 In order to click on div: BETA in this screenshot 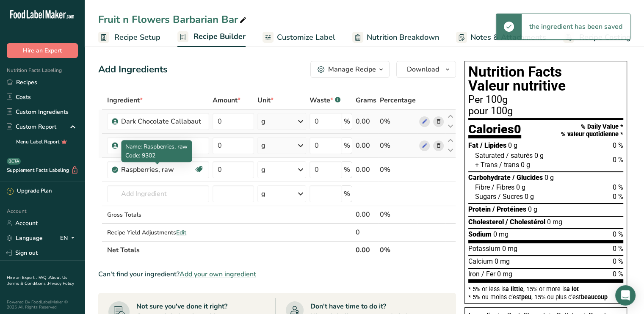, I will do `click(14, 161)`.